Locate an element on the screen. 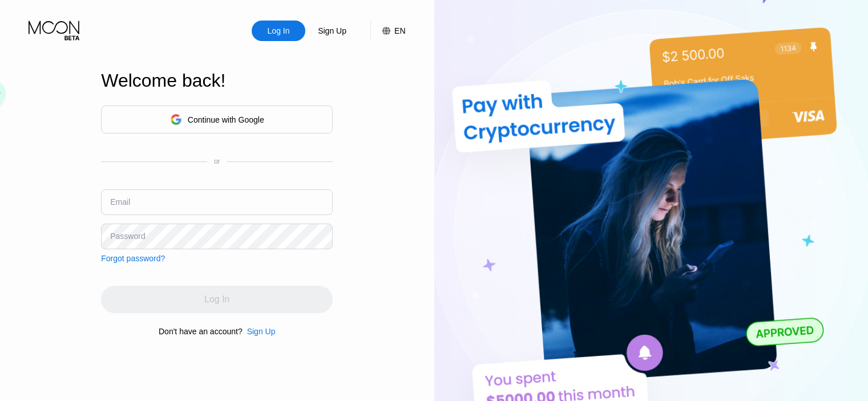  div: Don't have an account? is located at coordinates (200, 332).